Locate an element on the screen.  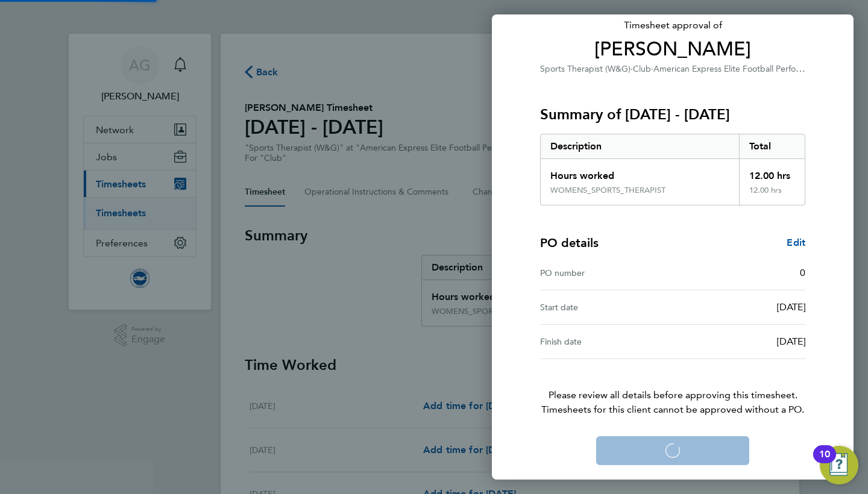
a: Edit is located at coordinates (796, 243).